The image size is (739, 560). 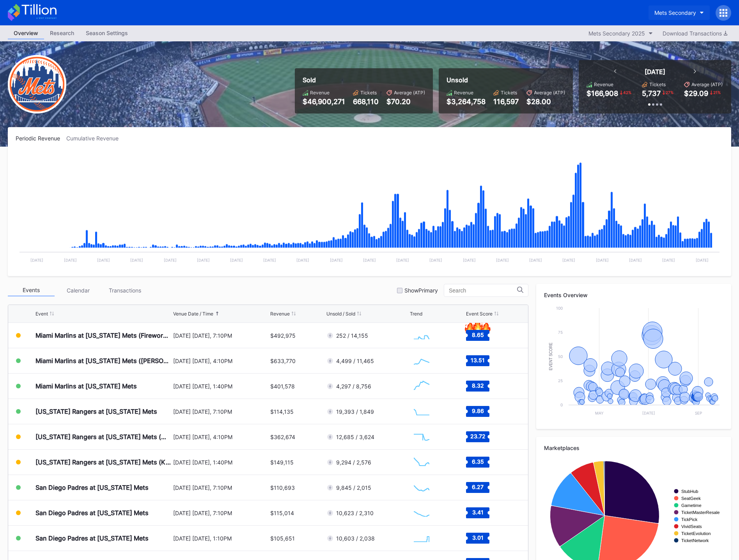 I want to click on div: $492,975, so click(x=283, y=335).